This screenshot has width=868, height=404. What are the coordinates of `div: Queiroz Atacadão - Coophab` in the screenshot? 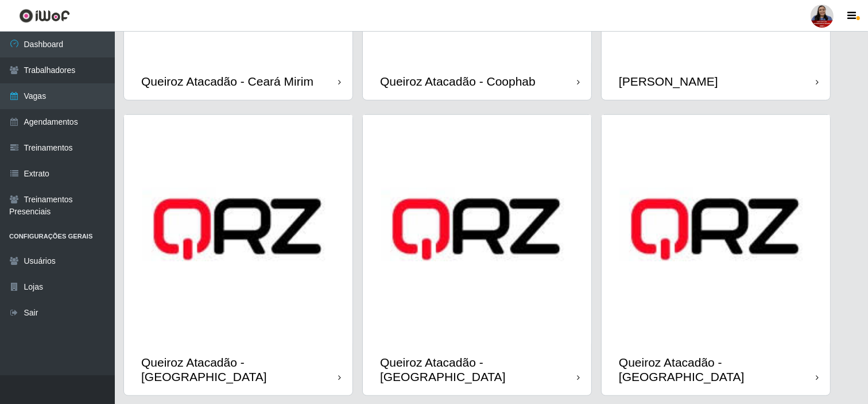 It's located at (458, 81).